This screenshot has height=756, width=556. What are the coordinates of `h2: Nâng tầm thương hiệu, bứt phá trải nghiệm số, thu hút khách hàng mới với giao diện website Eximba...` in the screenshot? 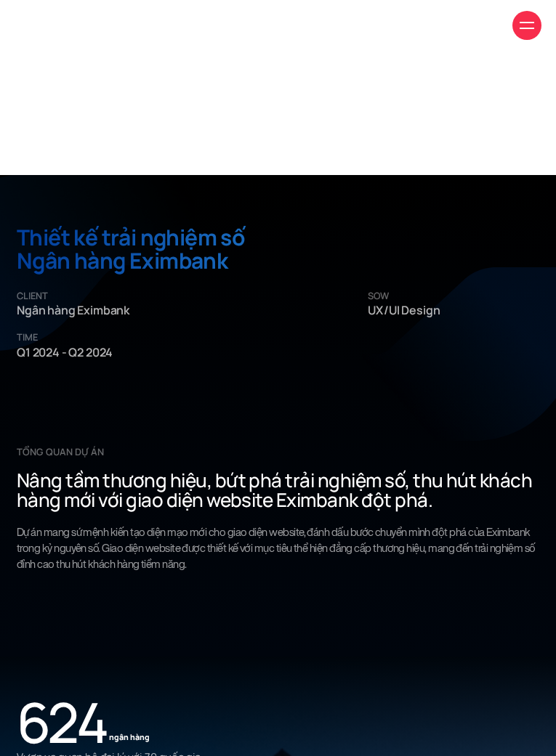 It's located at (278, 490).